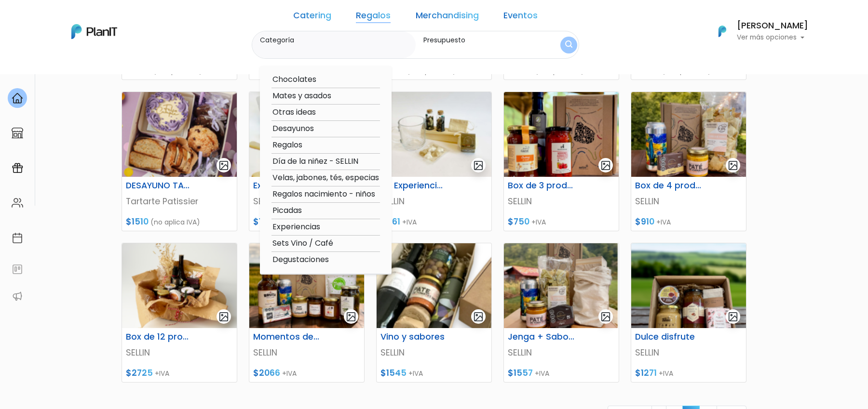  What do you see at coordinates (179, 286) in the screenshot?
I see `img: thumb_68827b7c88a81_7.png` at bounding box center [179, 286].